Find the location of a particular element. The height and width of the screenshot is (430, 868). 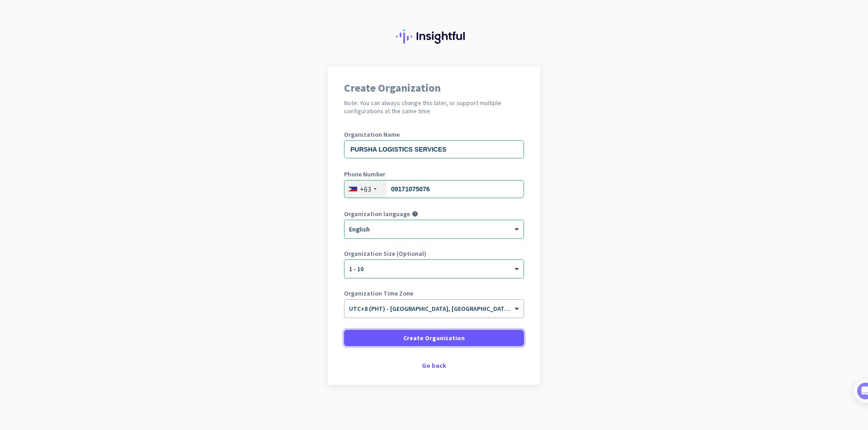

div: +63 is located at coordinates (365, 189).